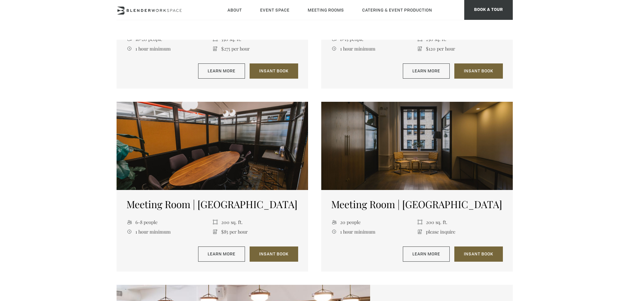  I want to click on li: $120 per hour, so click(460, 49).